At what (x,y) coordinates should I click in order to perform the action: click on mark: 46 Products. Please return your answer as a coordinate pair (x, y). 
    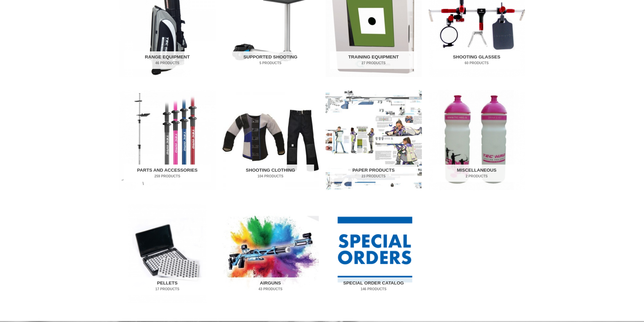
    Looking at the image, I should click on (167, 63).